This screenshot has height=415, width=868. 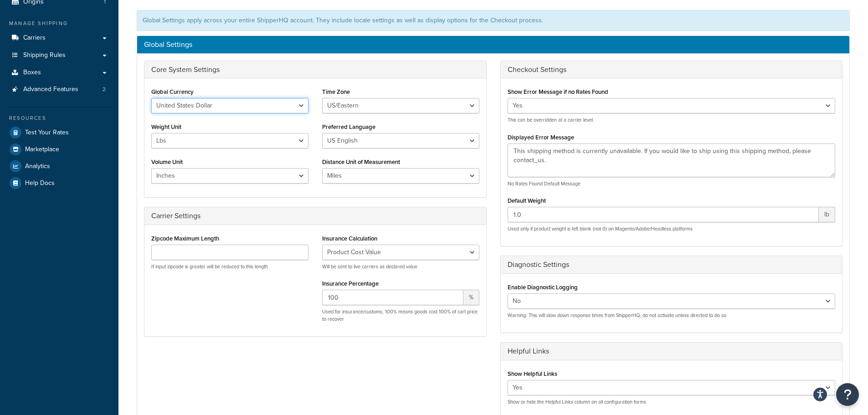 I want to click on p: Will be sent to live carriers as declared value, so click(x=400, y=267).